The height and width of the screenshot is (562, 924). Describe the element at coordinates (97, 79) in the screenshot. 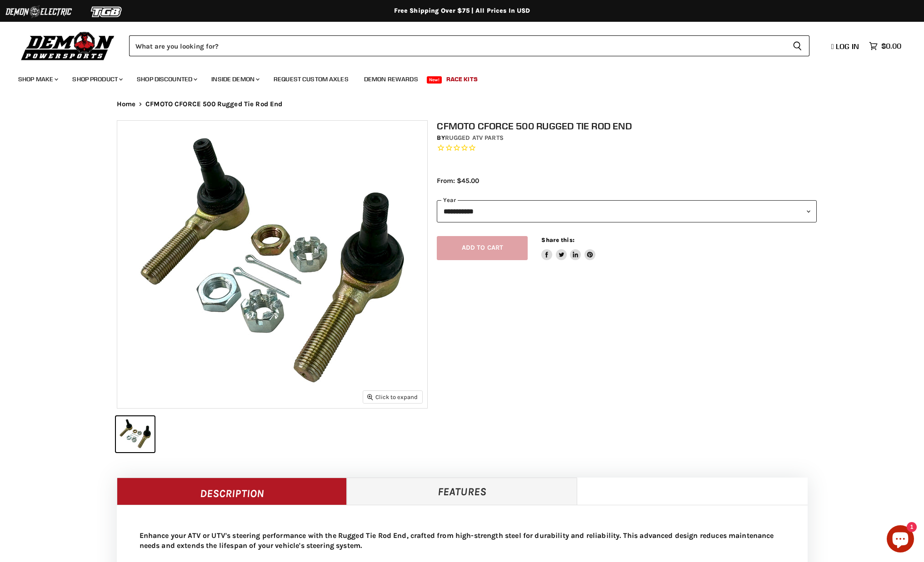

I see `a: Shop Product` at that location.